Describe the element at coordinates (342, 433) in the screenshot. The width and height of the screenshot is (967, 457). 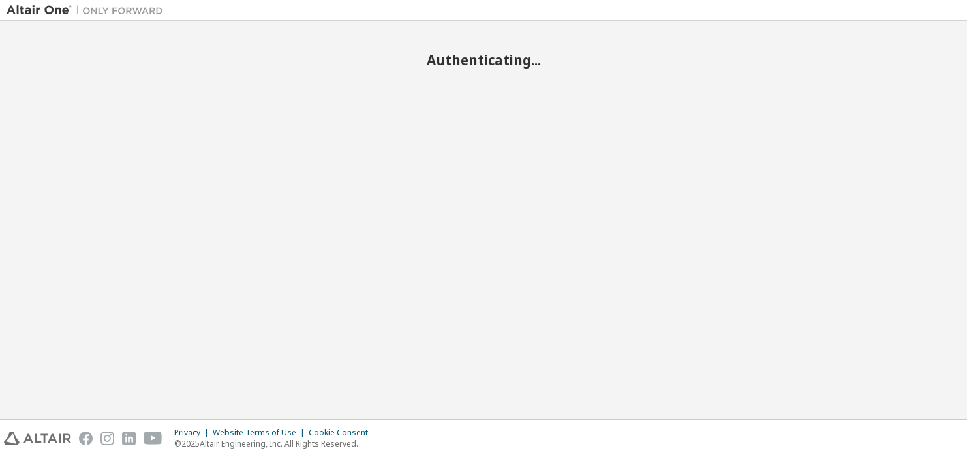
I see `div: Cookie Consent` at that location.